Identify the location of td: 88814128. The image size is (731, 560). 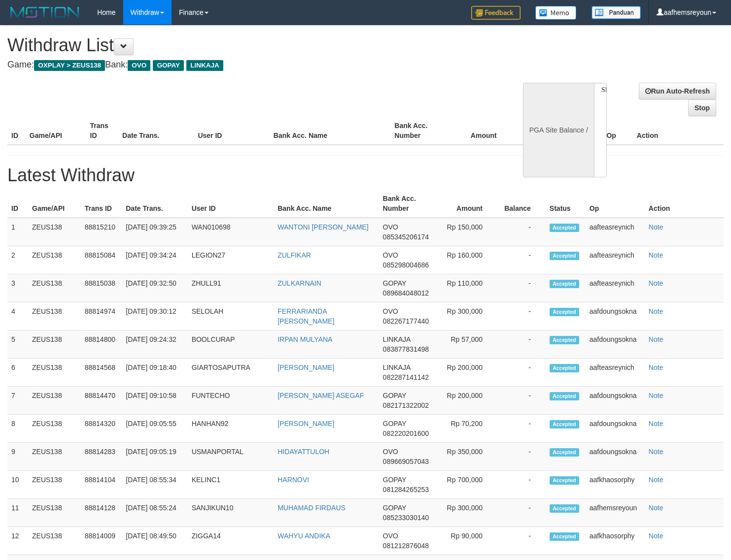
(102, 513).